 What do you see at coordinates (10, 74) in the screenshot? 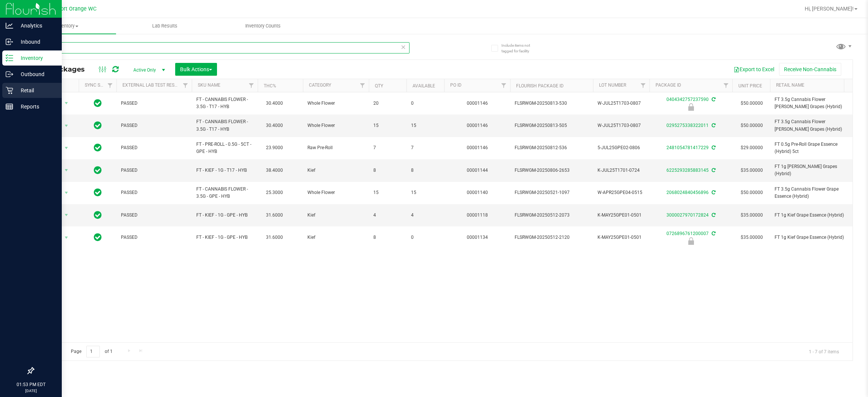
I see `inline-svg: Outbound` at bounding box center [10, 74].